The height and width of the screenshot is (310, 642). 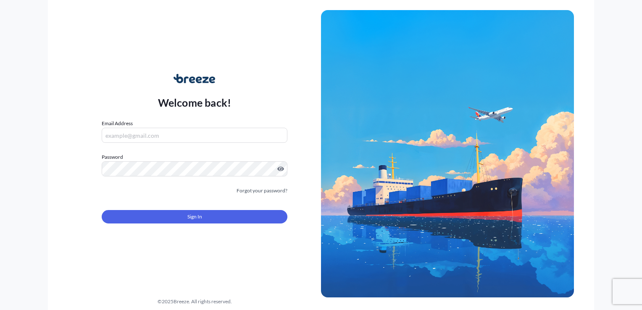 What do you see at coordinates (195, 217) in the screenshot?
I see `button: Sign In` at bounding box center [195, 217].